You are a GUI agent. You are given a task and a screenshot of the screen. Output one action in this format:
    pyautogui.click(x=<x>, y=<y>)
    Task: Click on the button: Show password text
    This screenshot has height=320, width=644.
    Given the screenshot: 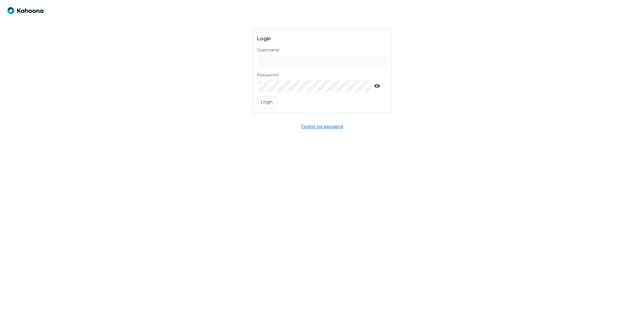 What is the action you would take?
    pyautogui.click(x=377, y=86)
    